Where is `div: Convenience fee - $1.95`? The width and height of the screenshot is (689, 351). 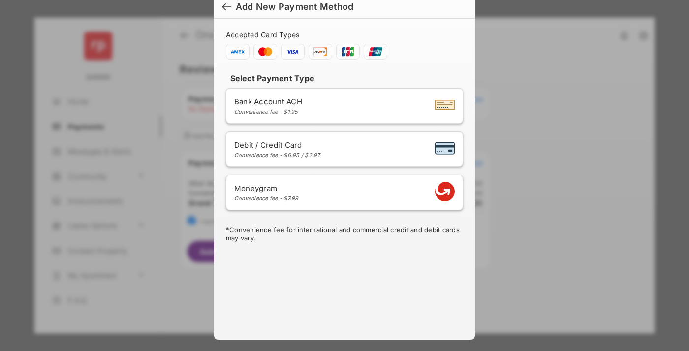
div: Convenience fee - $1.95 is located at coordinates (268, 112).